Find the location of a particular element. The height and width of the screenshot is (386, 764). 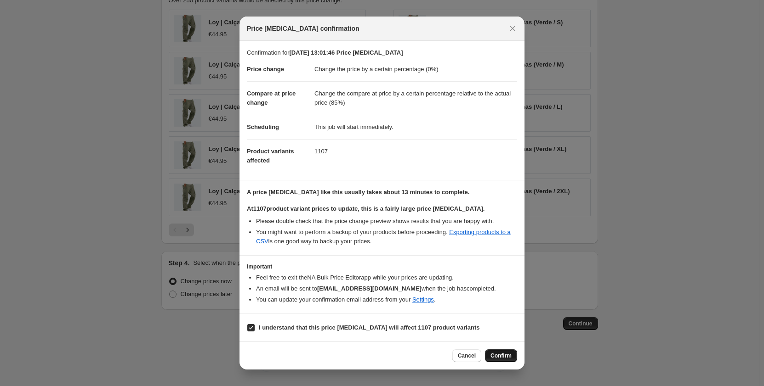

li: Please double check that the price change preview shows results that you are happy with. is located at coordinates (386, 221).